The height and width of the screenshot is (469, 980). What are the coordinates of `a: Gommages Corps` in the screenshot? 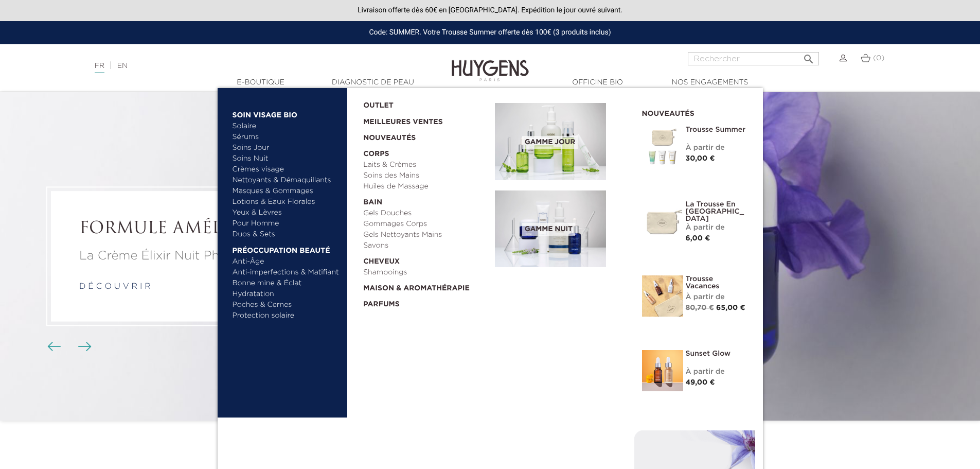 It's located at (425, 224).